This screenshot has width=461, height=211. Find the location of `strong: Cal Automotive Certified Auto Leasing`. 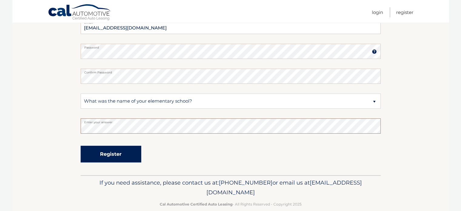

strong: Cal Automotive Certified Auto Leasing is located at coordinates (196, 204).